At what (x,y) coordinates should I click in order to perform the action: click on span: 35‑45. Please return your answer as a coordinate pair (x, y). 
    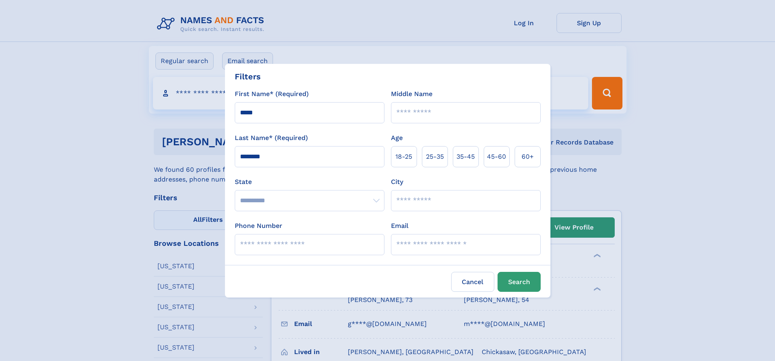
    Looking at the image, I should click on (465, 157).